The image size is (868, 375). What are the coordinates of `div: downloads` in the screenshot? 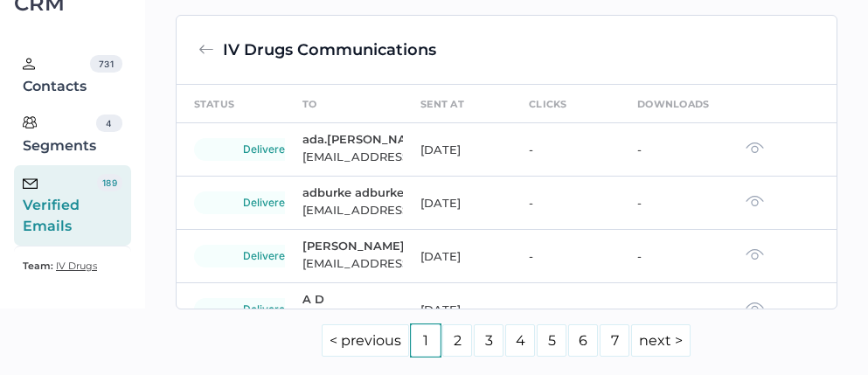 It's located at (673, 104).